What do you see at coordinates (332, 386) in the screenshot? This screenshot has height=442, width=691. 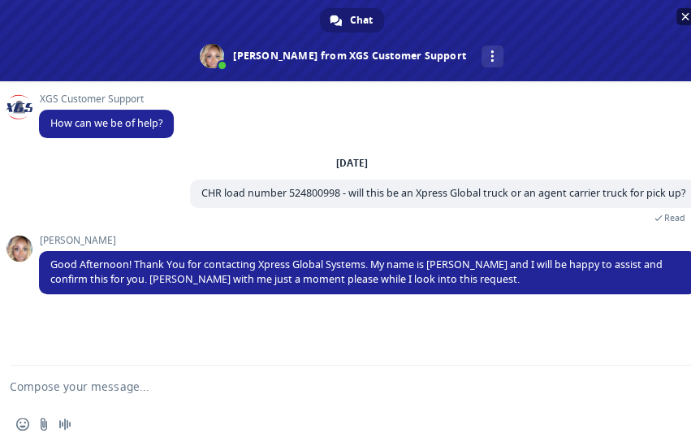 I see `textarea: Compose your message...` at bounding box center [332, 386].